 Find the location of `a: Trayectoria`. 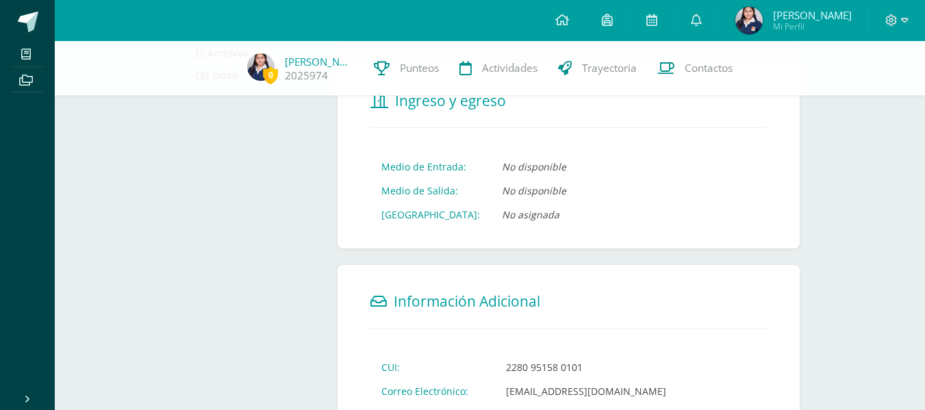

a: Trayectoria is located at coordinates (597, 68).